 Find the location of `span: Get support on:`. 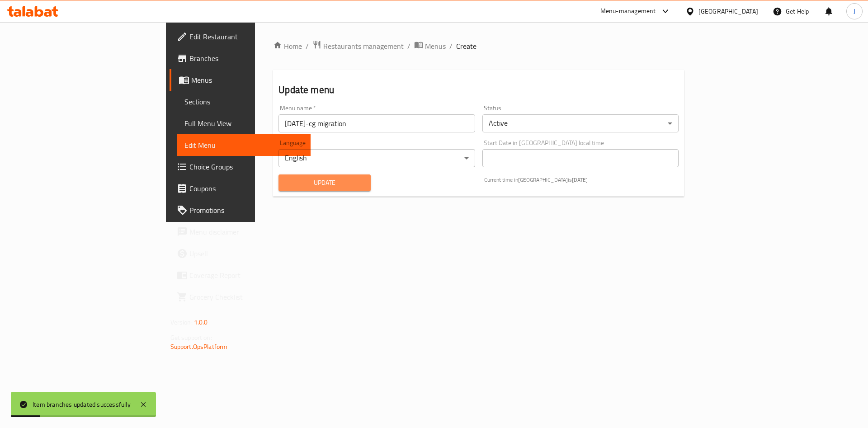

span: Get support on: is located at coordinates (191, 337).